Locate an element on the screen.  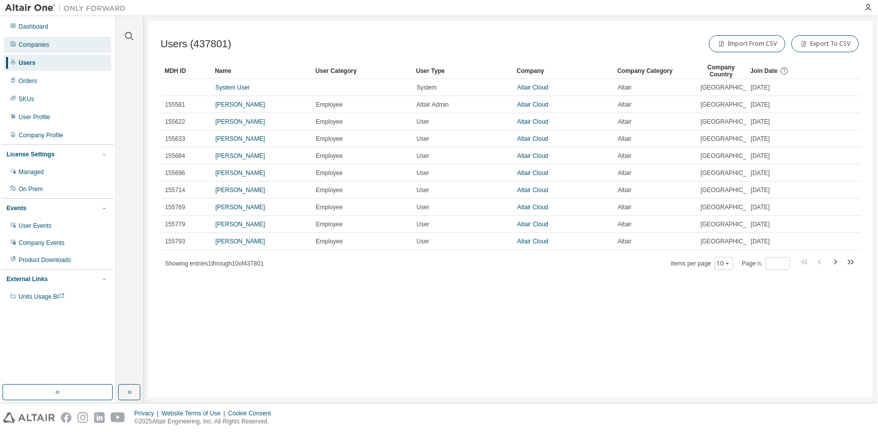
div: External Links is located at coordinates (27, 279).